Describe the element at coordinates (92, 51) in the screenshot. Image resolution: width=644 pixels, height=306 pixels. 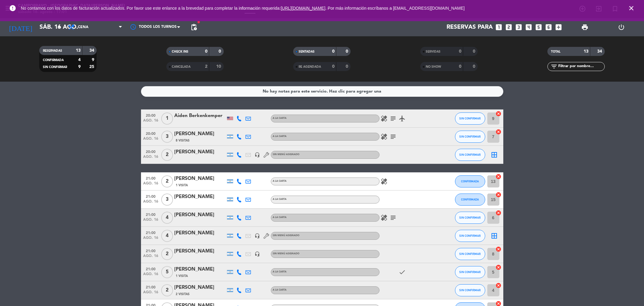
I see `strong: 34` at that location.